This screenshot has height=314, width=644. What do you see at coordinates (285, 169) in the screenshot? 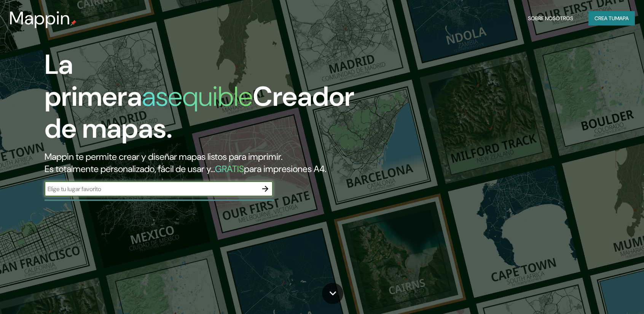
I see `font: para impresiones A4.` at bounding box center [285, 169].